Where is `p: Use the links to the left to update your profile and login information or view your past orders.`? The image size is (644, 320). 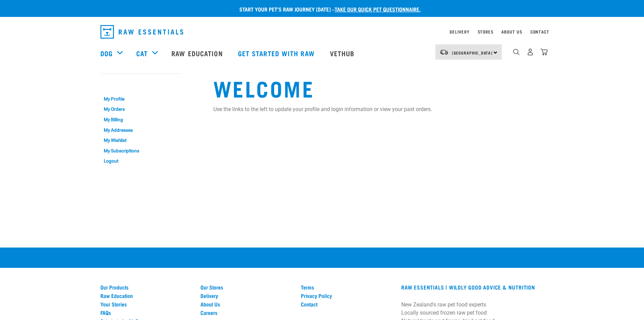 p: Use the links to the left to update your profile and login information or view your past orders. is located at coordinates (378, 110).